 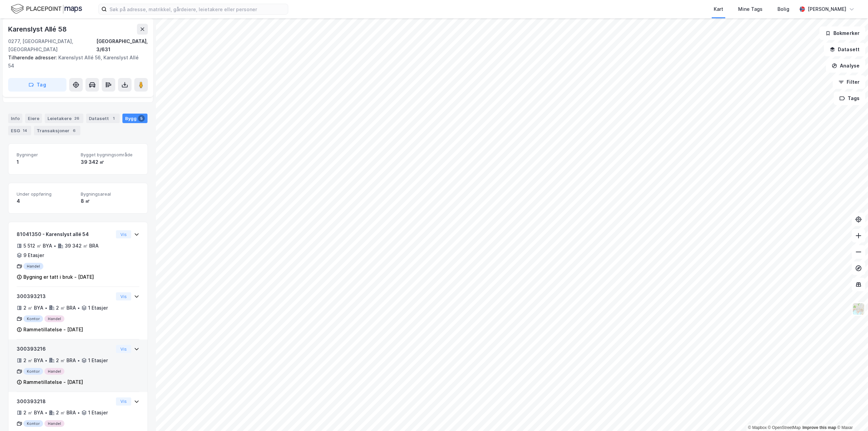 What do you see at coordinates (783, 9) in the screenshot?
I see `div: Bolig` at bounding box center [783, 9].